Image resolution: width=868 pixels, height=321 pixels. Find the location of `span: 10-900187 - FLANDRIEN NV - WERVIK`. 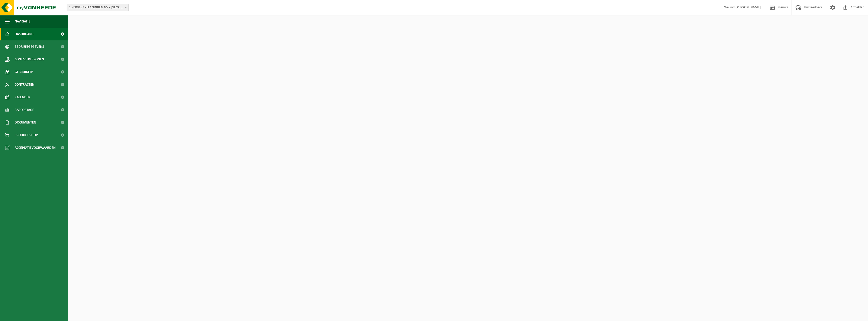

span: 10-900187 - FLANDRIEN NV - WERVIK is located at coordinates (97, 8).